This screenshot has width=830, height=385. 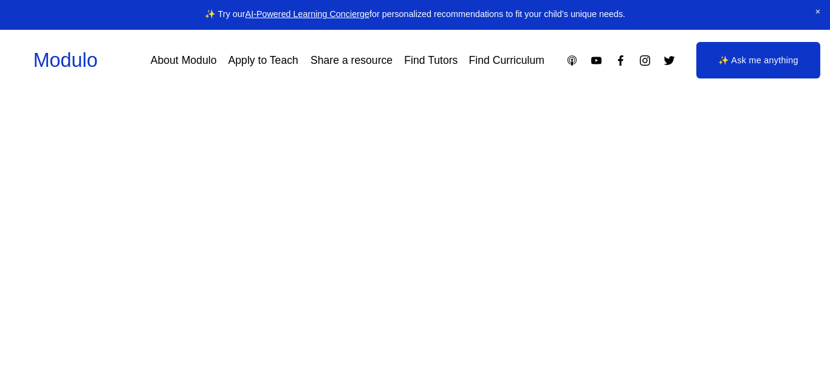 What do you see at coordinates (572, 60) in the screenshot?
I see `a: Apple Podcasts` at bounding box center [572, 60].